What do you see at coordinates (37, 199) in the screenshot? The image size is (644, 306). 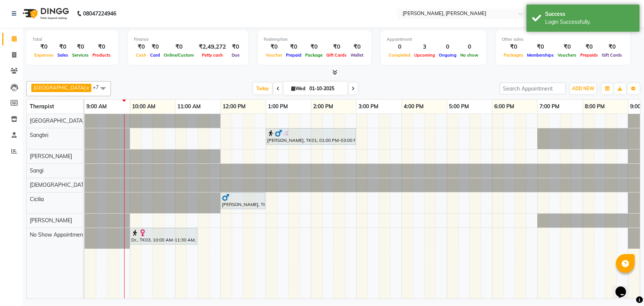 I see `span: Cicilia` at bounding box center [37, 199].